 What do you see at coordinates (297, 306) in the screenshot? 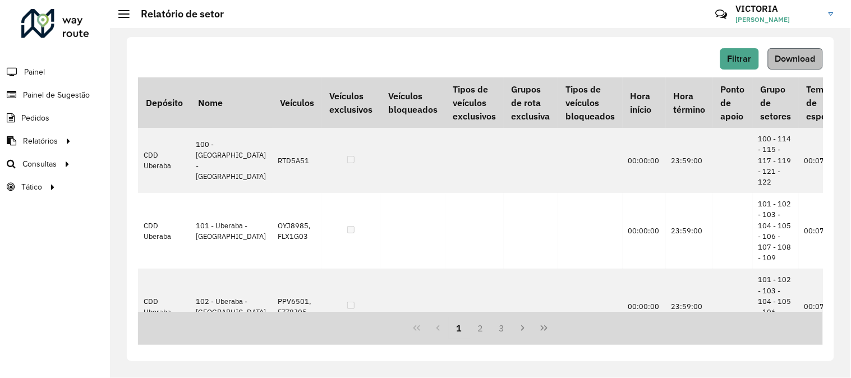
I see `td: PPV6501, FZZ8J05` at bounding box center [297, 306].